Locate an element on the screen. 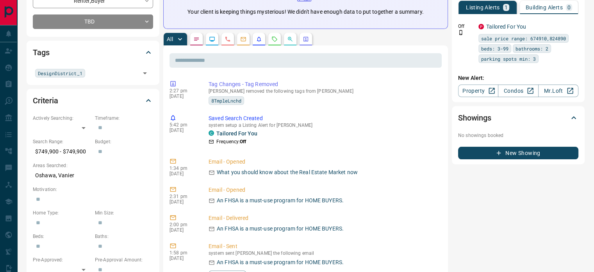 The height and width of the screenshot is (272, 594). p: Oshawa, Vanier is located at coordinates (93, 175).